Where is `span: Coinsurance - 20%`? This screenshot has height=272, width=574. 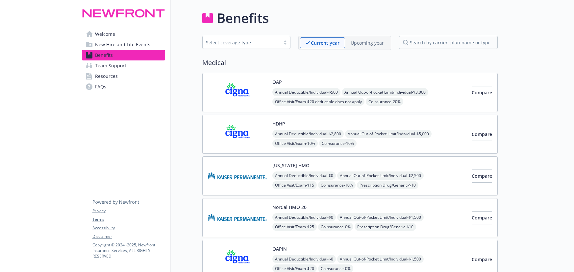 span: Coinsurance - 20% is located at coordinates (384, 102).